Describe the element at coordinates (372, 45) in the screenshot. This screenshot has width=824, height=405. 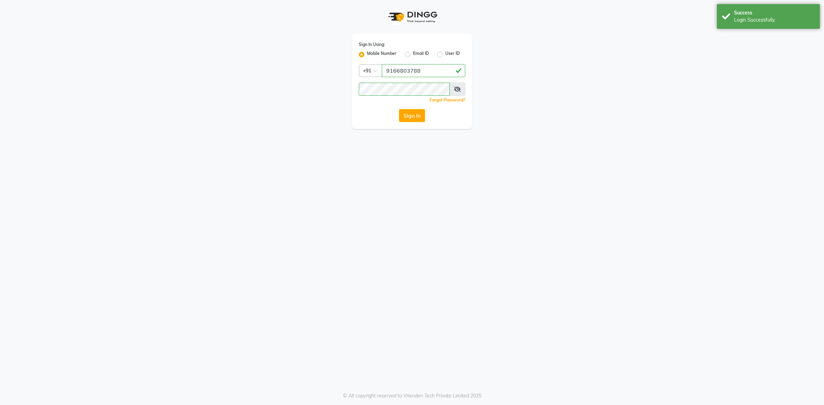
I see `label: Sign In Using:` at that location.